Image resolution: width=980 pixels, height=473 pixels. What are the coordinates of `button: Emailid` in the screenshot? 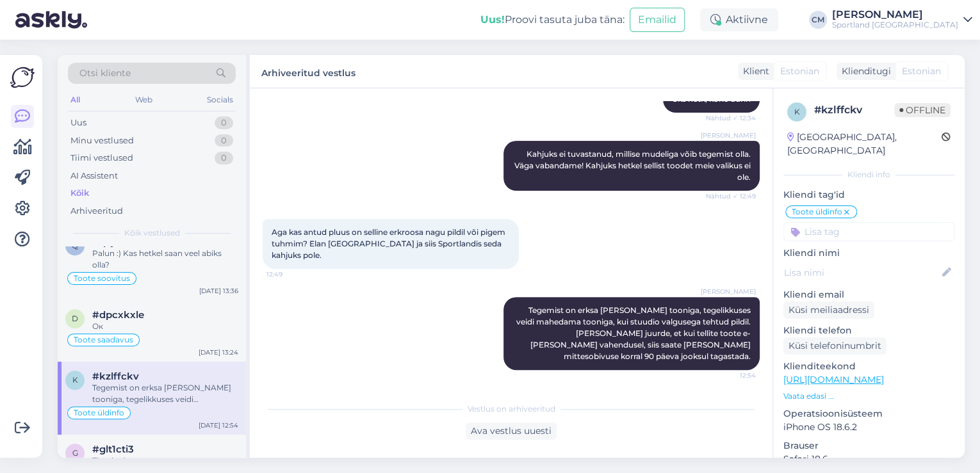 It's located at (657, 20).